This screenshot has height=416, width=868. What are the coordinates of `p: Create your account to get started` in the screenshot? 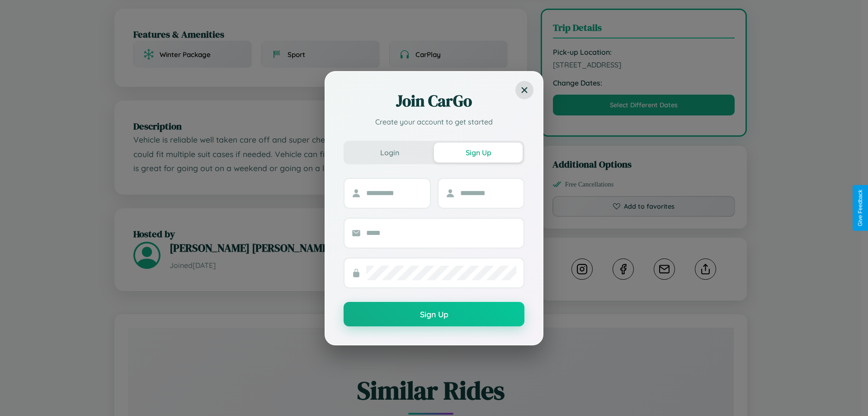 It's located at (434, 122).